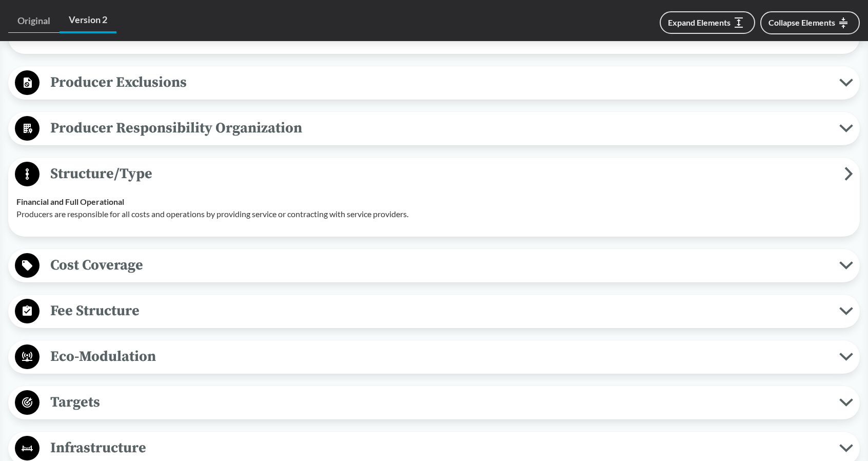 The height and width of the screenshot is (461, 868). Describe the element at coordinates (434, 266) in the screenshot. I see `button: Cost Coverage` at that location.